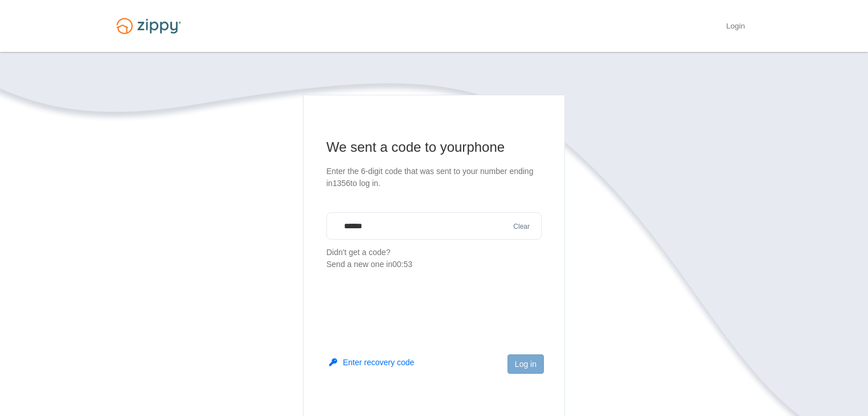  What do you see at coordinates (526, 364) in the screenshot?
I see `button: Log in` at bounding box center [526, 364].